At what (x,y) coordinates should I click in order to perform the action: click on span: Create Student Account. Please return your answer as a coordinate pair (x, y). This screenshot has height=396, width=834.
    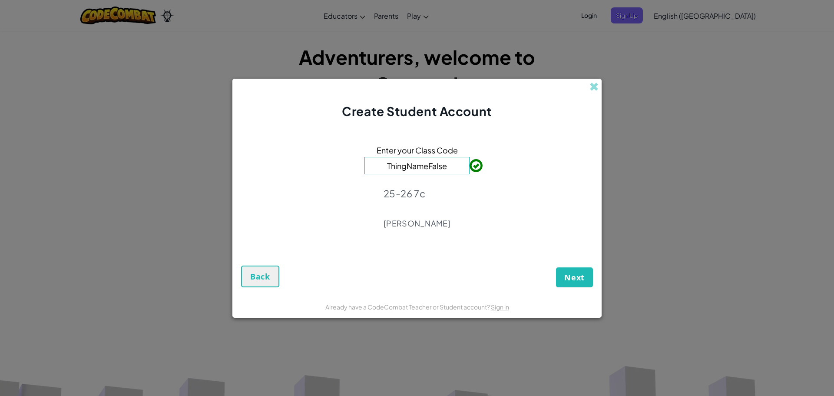
    Looking at the image, I should click on (417, 111).